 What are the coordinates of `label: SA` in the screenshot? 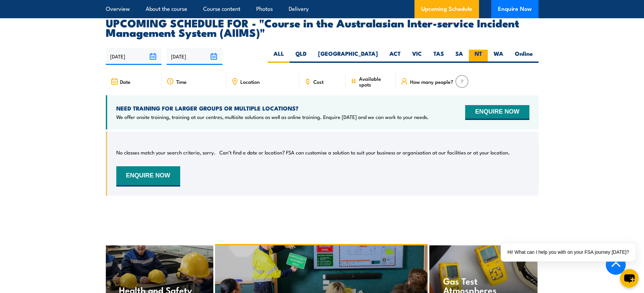 It's located at (459, 56).